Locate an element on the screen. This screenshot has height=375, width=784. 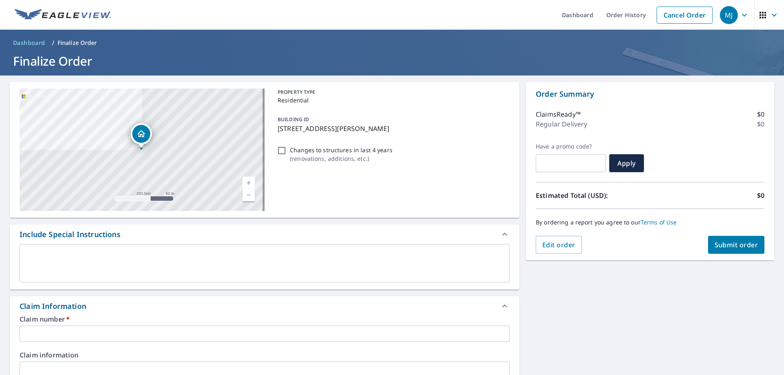
span: Submit order is located at coordinates (736, 245).